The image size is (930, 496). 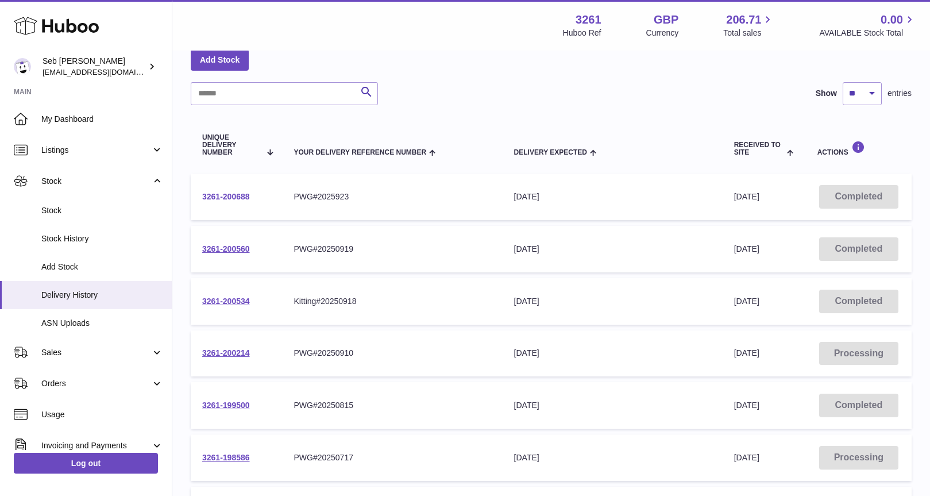 I want to click on a: 3261-199500, so click(x=226, y=405).